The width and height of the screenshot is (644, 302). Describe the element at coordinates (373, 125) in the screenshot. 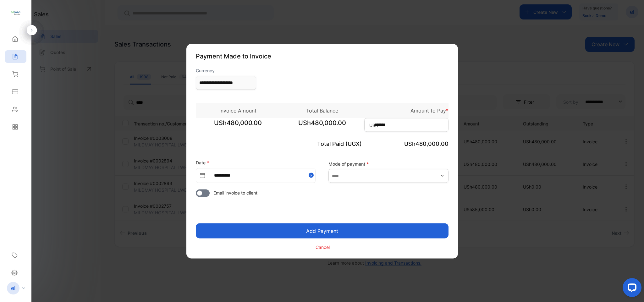

I see `span: USh` at that location.